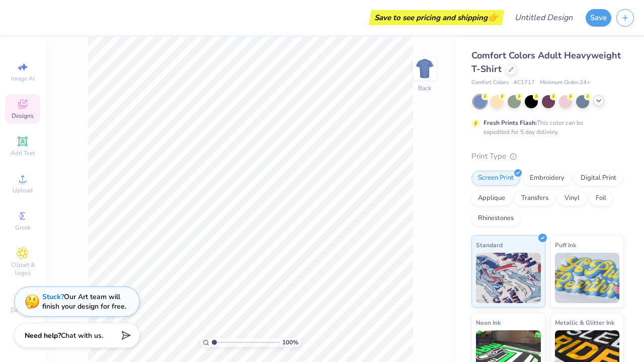 The width and height of the screenshot is (644, 362). I want to click on div: Digital Print, so click(598, 178).